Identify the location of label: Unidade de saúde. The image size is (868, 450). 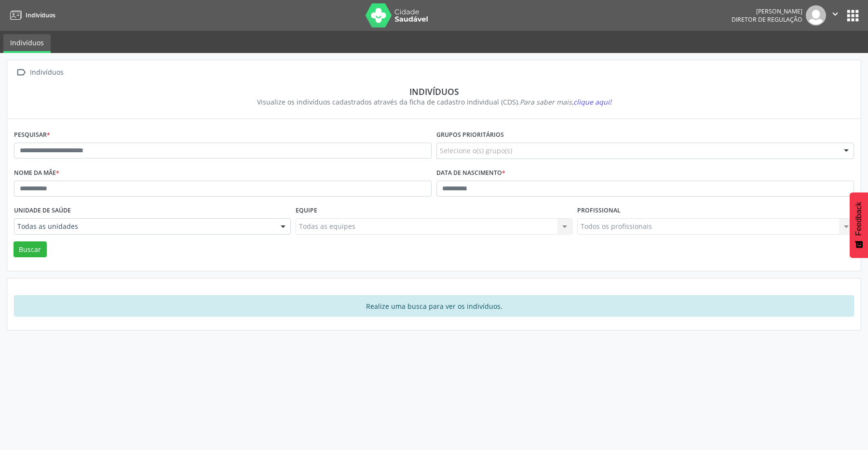
(43, 210).